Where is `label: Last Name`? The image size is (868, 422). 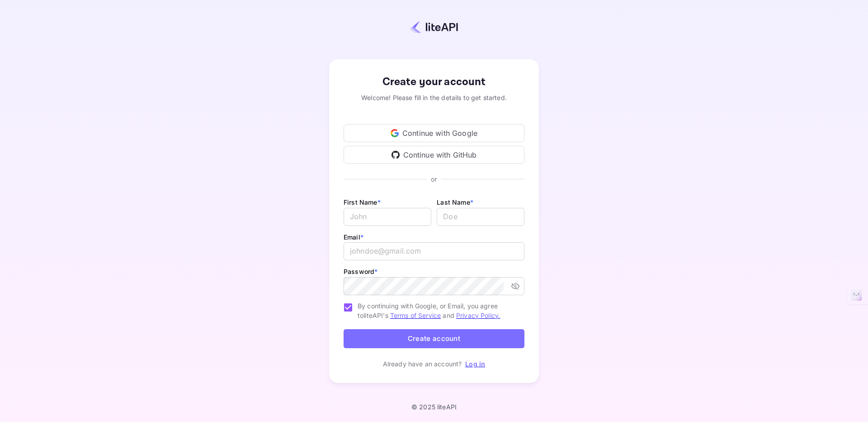 label: Last Name is located at coordinates (455, 202).